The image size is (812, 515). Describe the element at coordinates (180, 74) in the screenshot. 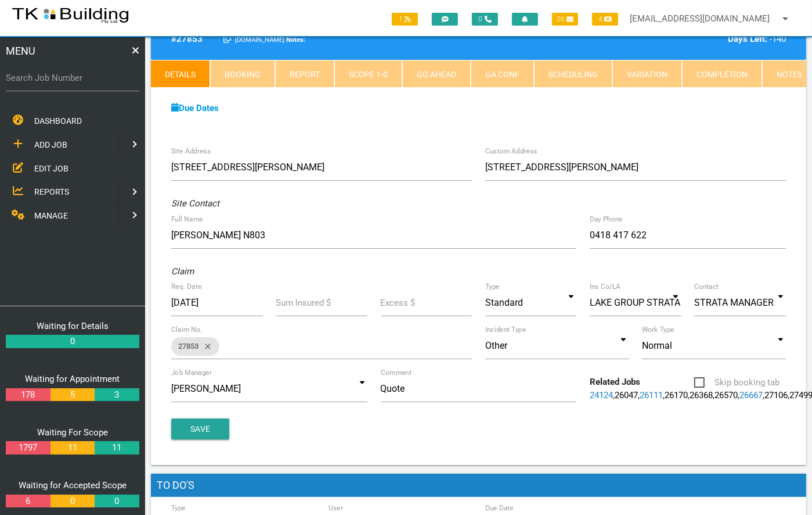

I see `a: Details` at that location.